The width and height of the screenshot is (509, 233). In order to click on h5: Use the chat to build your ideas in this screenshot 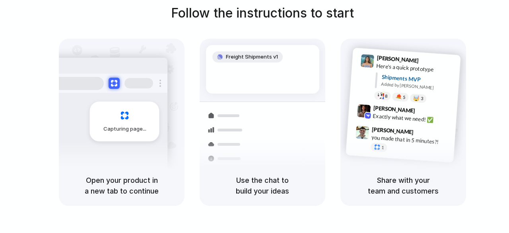, I will do `click(263, 185)`.